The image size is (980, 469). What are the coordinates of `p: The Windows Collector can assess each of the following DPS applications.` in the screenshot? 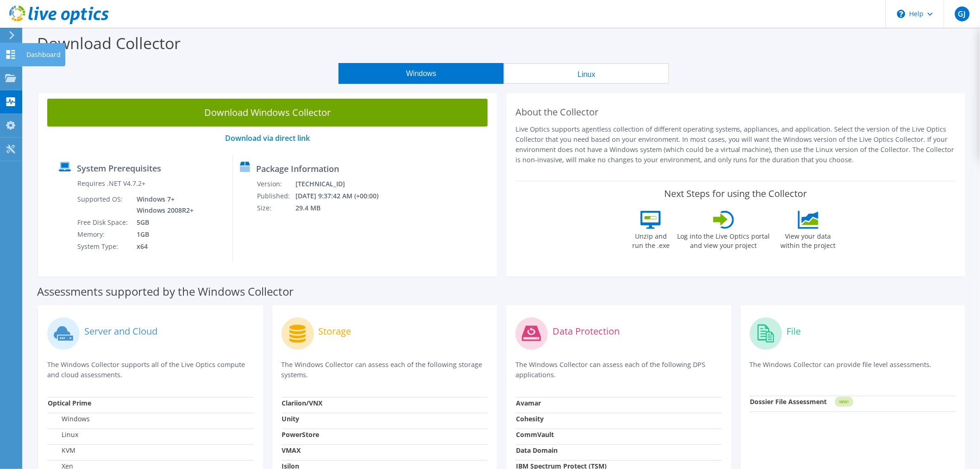 It's located at (619, 370).